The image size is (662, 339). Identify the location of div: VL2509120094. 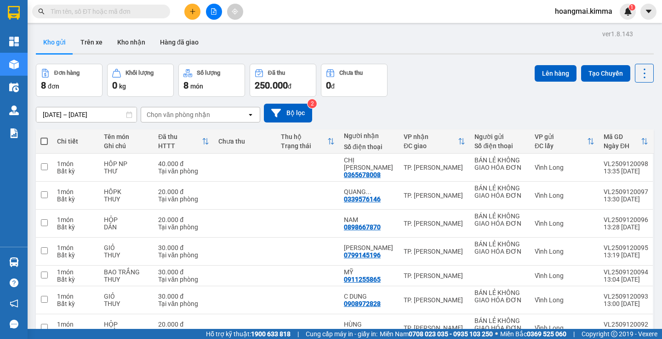
(625, 272).